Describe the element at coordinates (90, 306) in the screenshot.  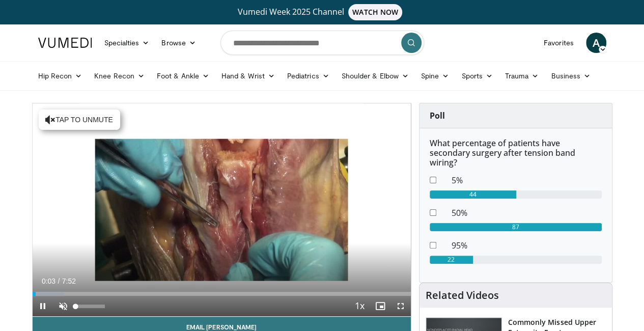
I see `div: Volume Level` at that location.